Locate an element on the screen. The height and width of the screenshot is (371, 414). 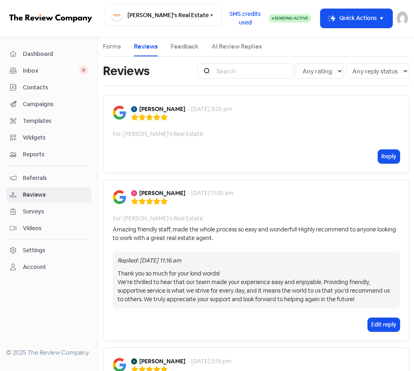
div: Settings is located at coordinates (34, 250).